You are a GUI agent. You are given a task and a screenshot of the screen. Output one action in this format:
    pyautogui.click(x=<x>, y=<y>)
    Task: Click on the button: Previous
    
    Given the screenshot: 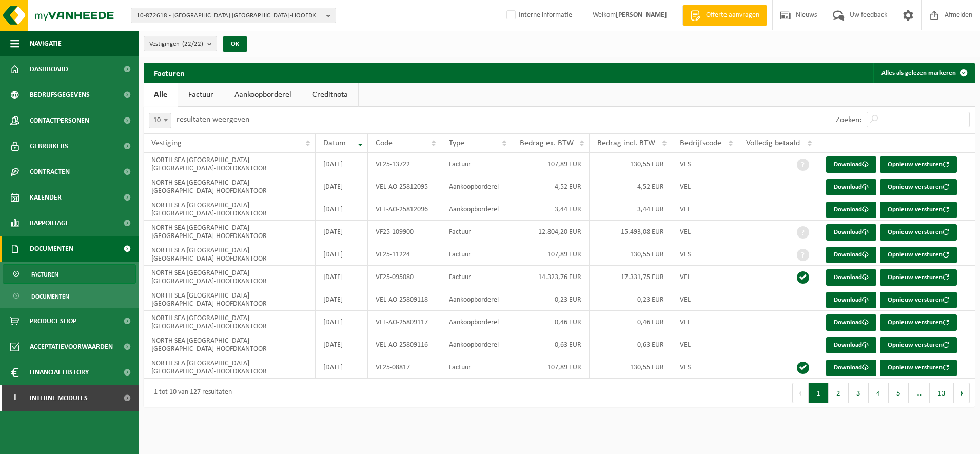 What is the action you would take?
    pyautogui.click(x=801, y=393)
    